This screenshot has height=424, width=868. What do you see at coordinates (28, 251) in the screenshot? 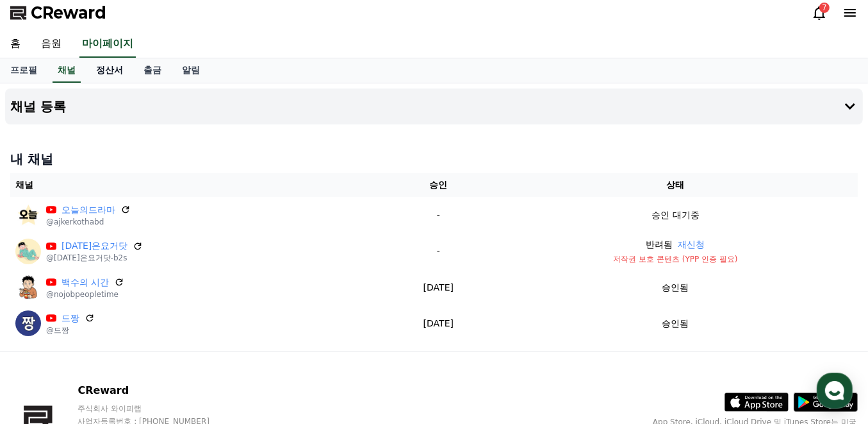
I see `img: 오늘은요거닷` at bounding box center [28, 251].